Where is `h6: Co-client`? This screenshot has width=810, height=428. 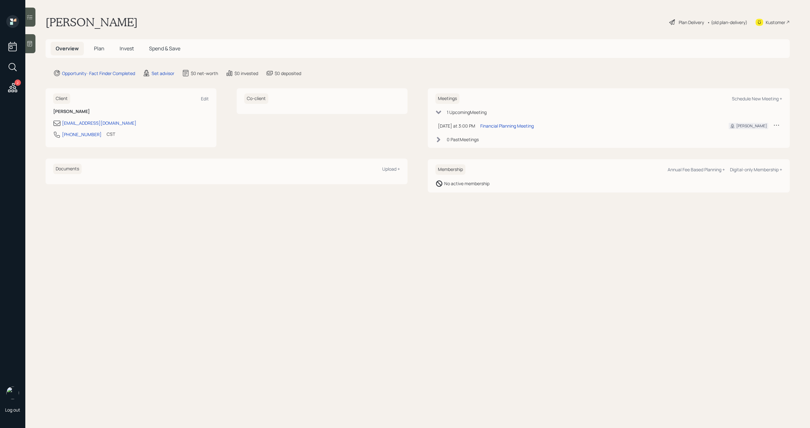
h6: Co-client is located at coordinates (256, 98).